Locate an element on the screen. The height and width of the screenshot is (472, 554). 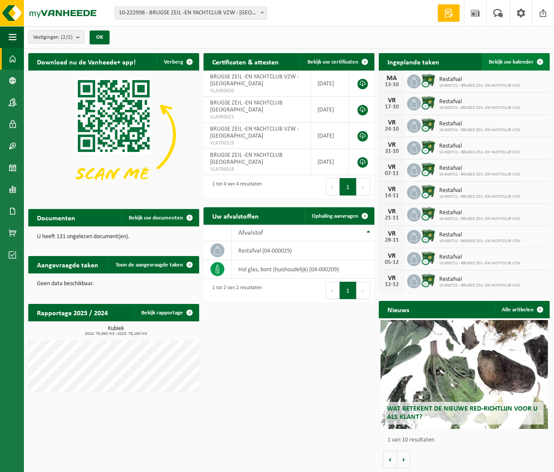
a: Toon de aangevraagde taken is located at coordinates (154, 265).